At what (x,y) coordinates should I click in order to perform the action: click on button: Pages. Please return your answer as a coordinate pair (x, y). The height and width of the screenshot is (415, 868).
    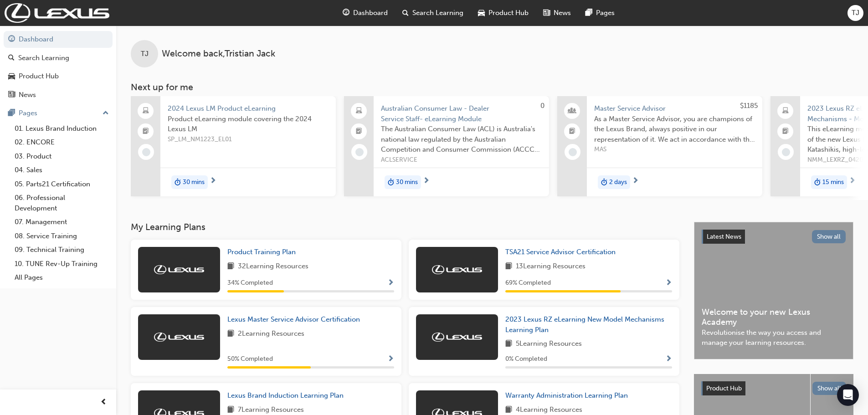
    Looking at the image, I should click on (58, 113).